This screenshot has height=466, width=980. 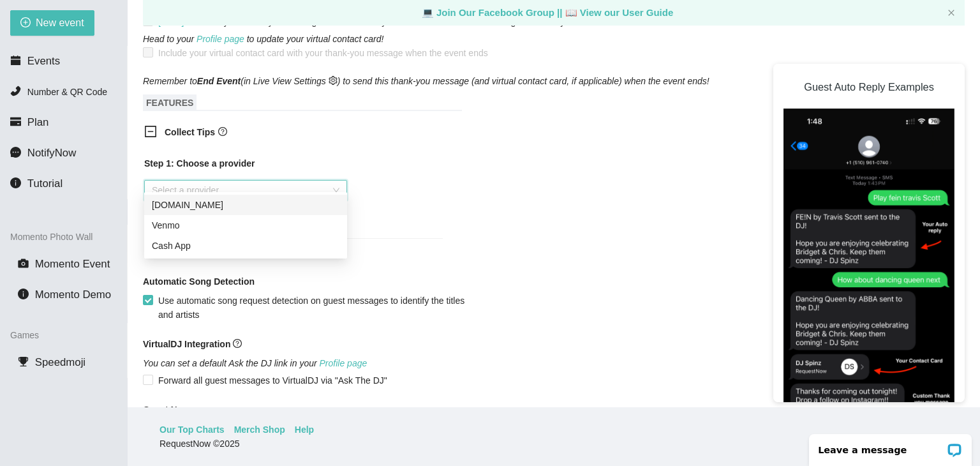 I want to click on span: Plan, so click(x=38, y=122).